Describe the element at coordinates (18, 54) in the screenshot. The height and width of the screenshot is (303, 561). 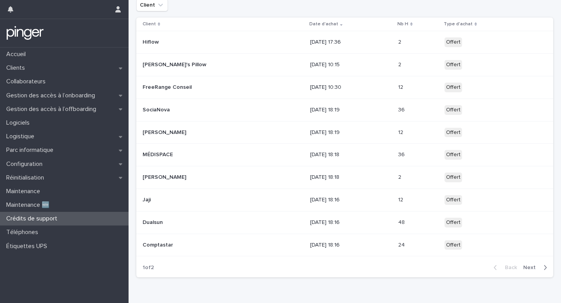
I see `p: Accueil` at that location.